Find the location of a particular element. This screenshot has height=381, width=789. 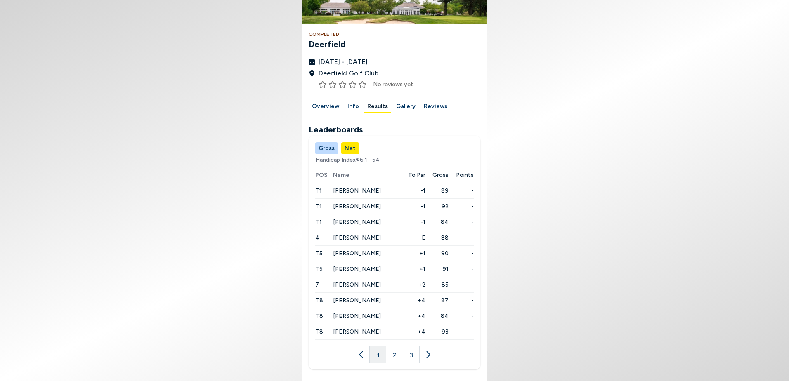

span: 92 is located at coordinates (437, 206).